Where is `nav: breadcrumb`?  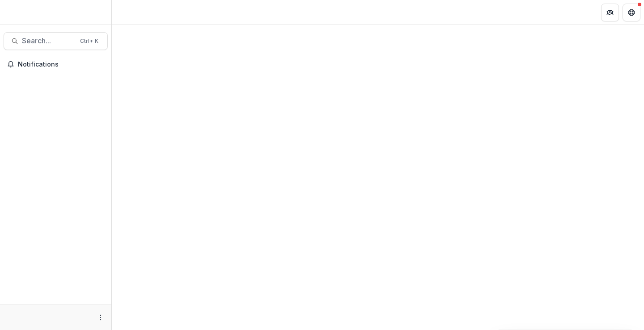 nav: breadcrumb is located at coordinates (134, 12).